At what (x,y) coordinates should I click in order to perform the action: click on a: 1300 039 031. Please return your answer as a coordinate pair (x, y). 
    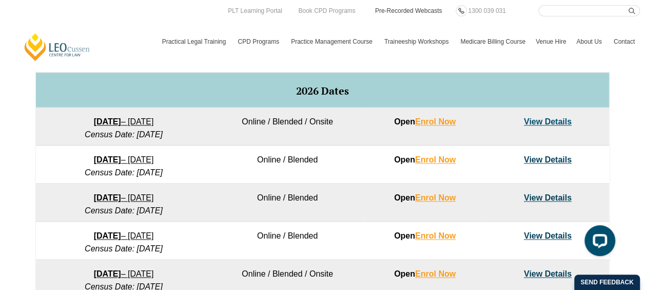
    Looking at the image, I should click on (487, 11).